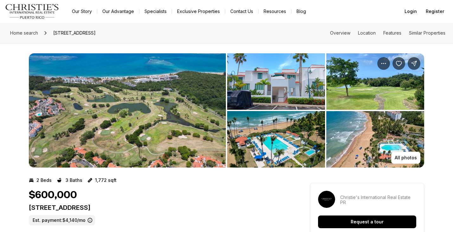 The image size is (453, 232). Describe the element at coordinates (367, 33) in the screenshot. I see `a: Skip to: Location` at that location.